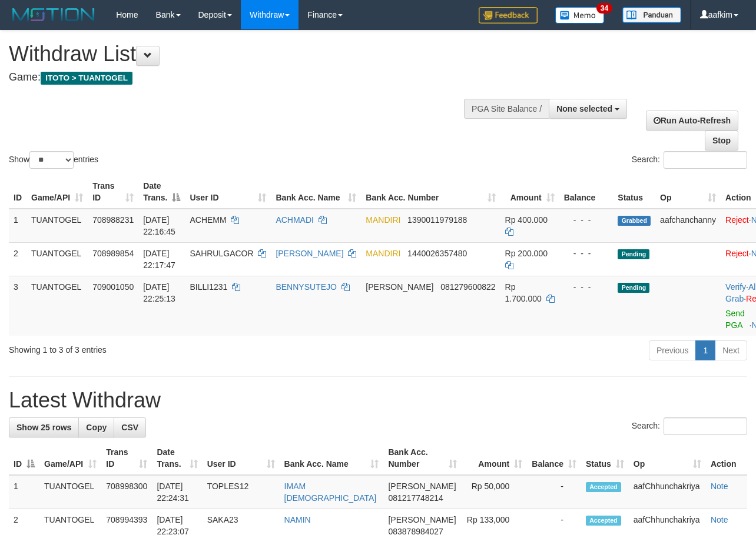  I want to click on span: Show 25 rows, so click(43, 428).